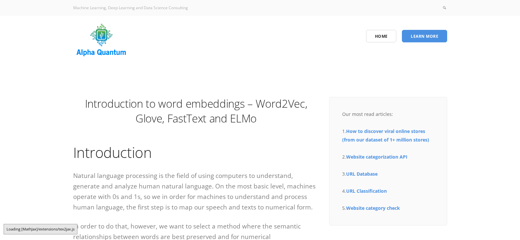 This screenshot has height=240, width=520. Describe the element at coordinates (101, 40) in the screenshot. I see `img: logo` at that location.